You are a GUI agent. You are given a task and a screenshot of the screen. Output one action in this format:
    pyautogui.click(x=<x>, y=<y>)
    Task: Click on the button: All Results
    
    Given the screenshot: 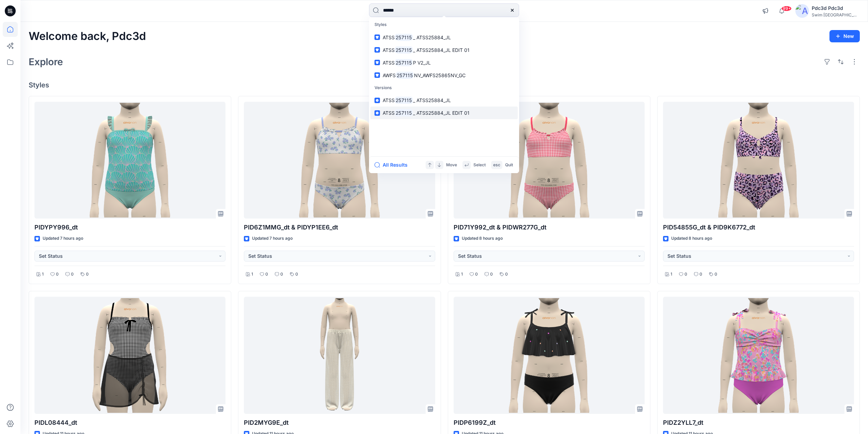 What is the action you would take?
    pyautogui.click(x=394, y=165)
    